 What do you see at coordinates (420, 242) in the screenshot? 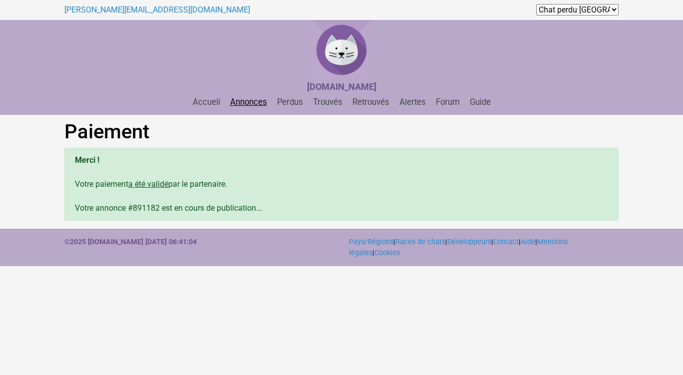
I see `a: Races de chats` at bounding box center [420, 242].